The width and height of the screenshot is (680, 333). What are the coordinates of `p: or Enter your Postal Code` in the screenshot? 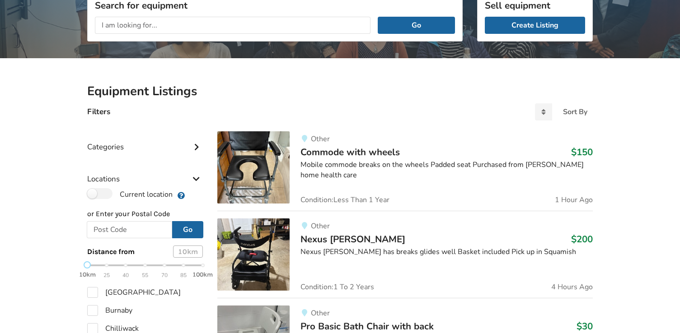 It's located at (145, 214).